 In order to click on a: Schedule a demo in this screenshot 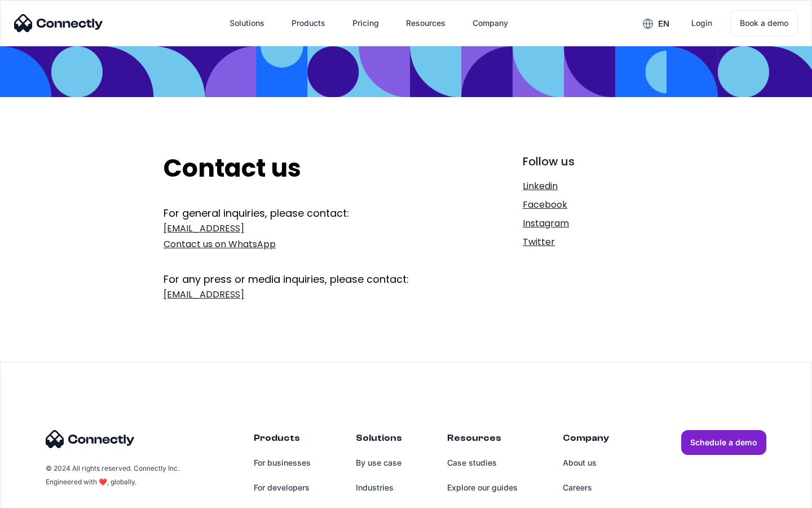, I will do `click(723, 443)`.